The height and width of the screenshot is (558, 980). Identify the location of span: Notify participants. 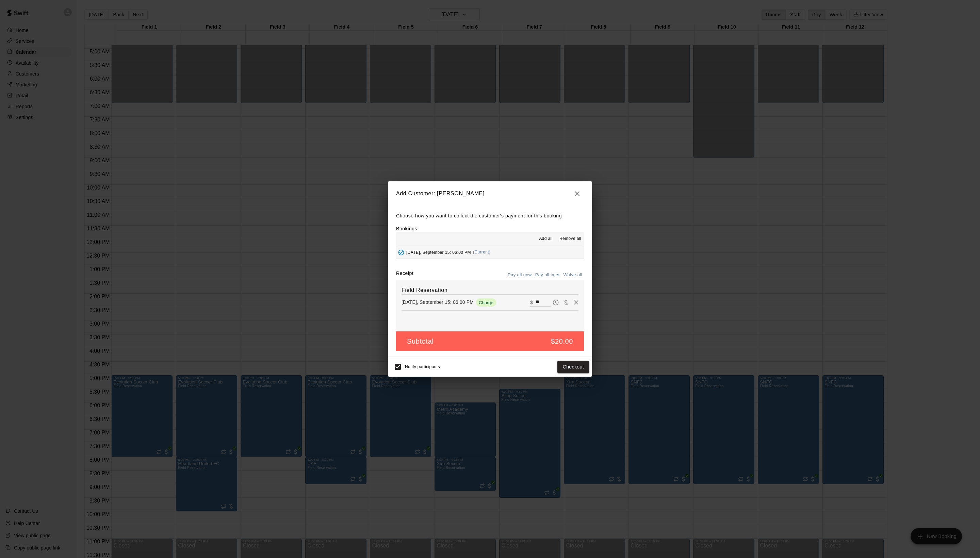
(423, 367).